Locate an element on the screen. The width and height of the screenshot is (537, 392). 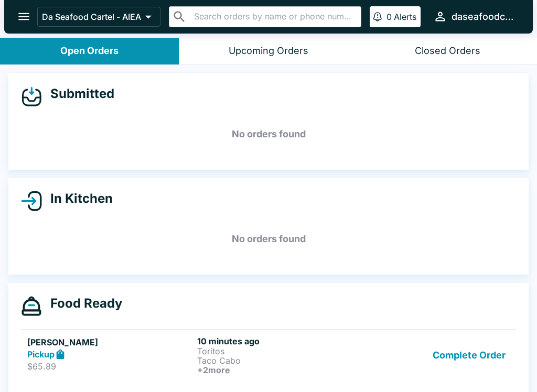
div: Closed Orders is located at coordinates (448, 51).